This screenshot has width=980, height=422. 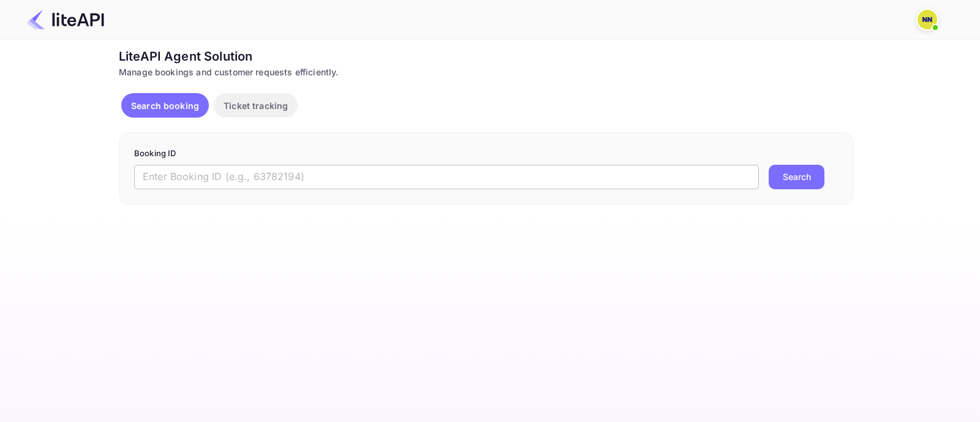 What do you see at coordinates (486, 153) in the screenshot?
I see `p: Booking ID` at bounding box center [486, 153].